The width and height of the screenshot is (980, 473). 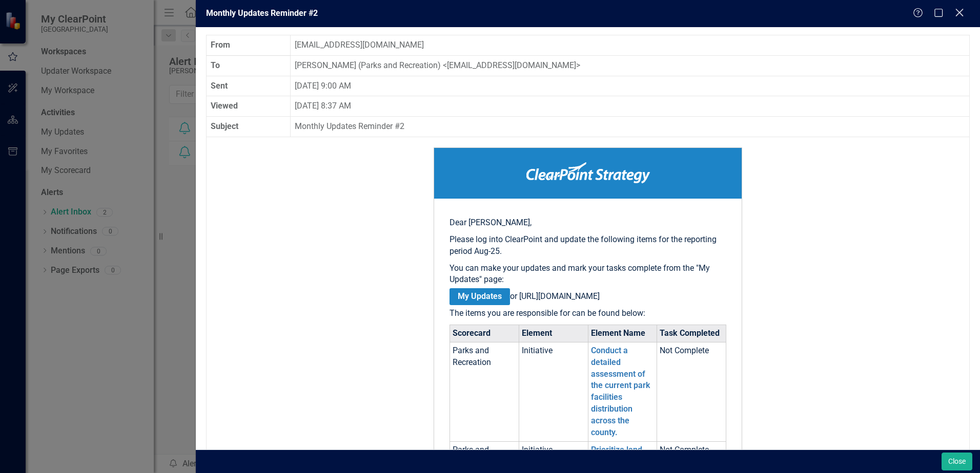 I want to click on th: Task Completed, so click(x=692, y=333).